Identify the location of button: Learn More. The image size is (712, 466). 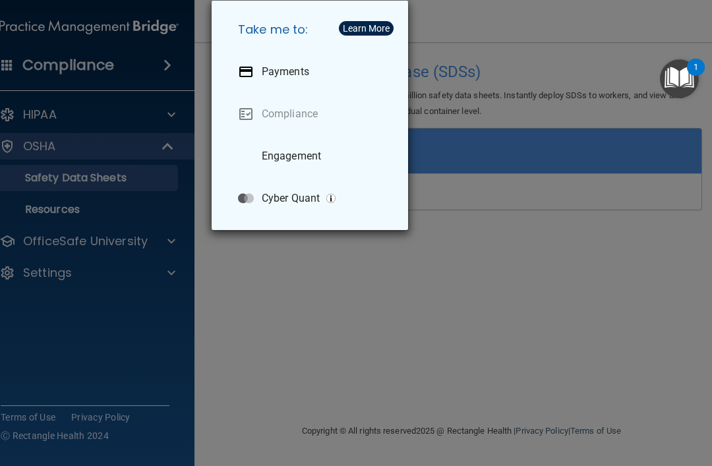
(366, 28).